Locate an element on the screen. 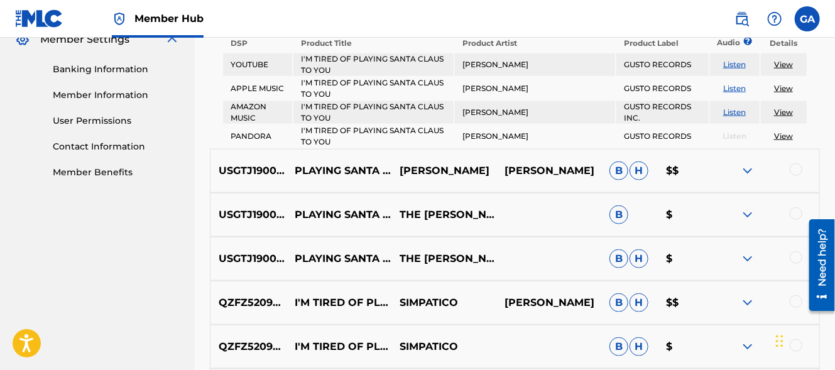  a: Banking Information is located at coordinates (116, 69).